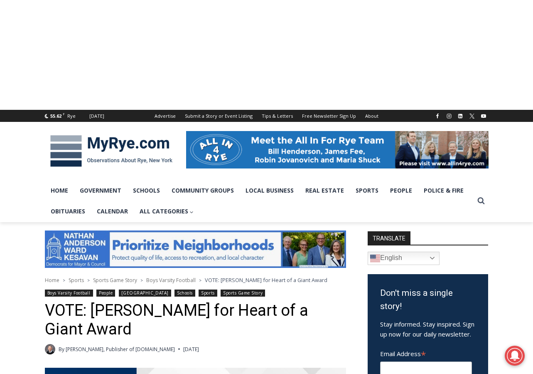 The width and height of the screenshot is (533, 374). Describe the element at coordinates (449, 116) in the screenshot. I see `a: Instagram` at that location.